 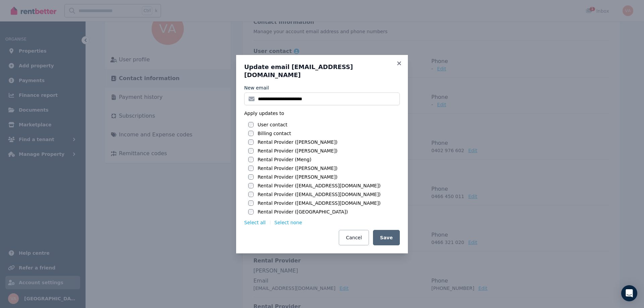 I want to click on label: Rental Provider (Meng), so click(x=284, y=159).